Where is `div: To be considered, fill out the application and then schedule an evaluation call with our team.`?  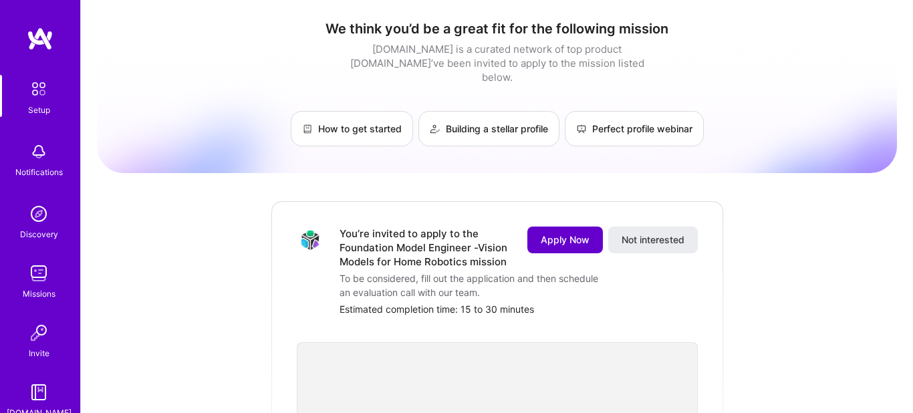 div: To be considered, fill out the application and then schedule an evaluation call with our team. is located at coordinates (473, 285).